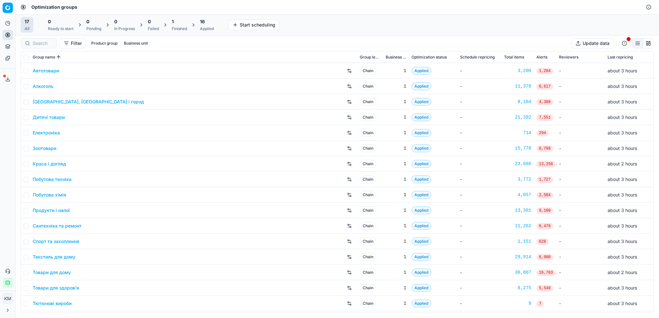  Describe the element at coordinates (396, 57) in the screenshot. I see `span: Business unit` at that location.